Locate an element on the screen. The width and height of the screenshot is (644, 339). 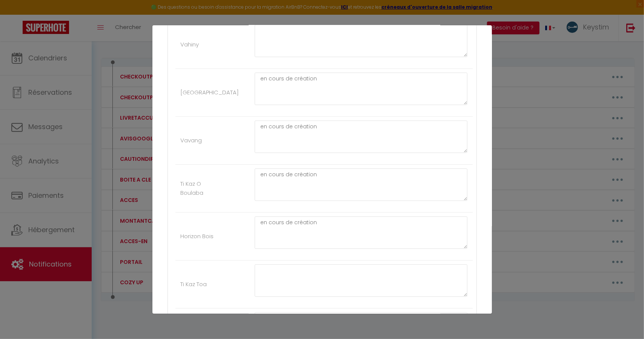
label: Ti Kaz Toa is located at coordinates (194, 284).